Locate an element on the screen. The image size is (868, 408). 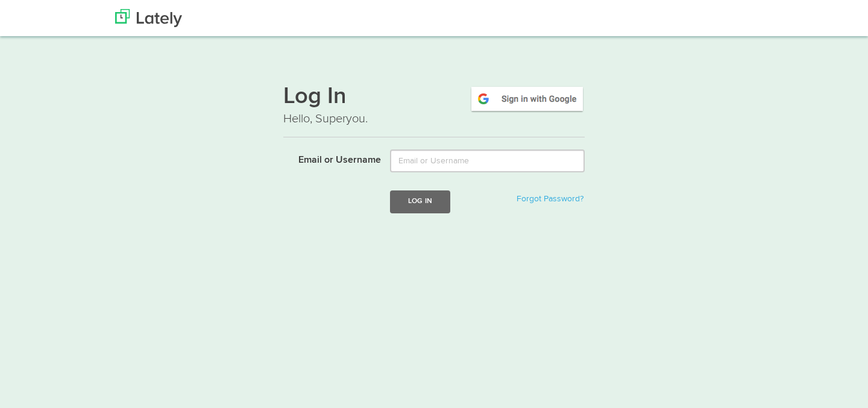
img: google-signin.png is located at coordinates (527, 99).